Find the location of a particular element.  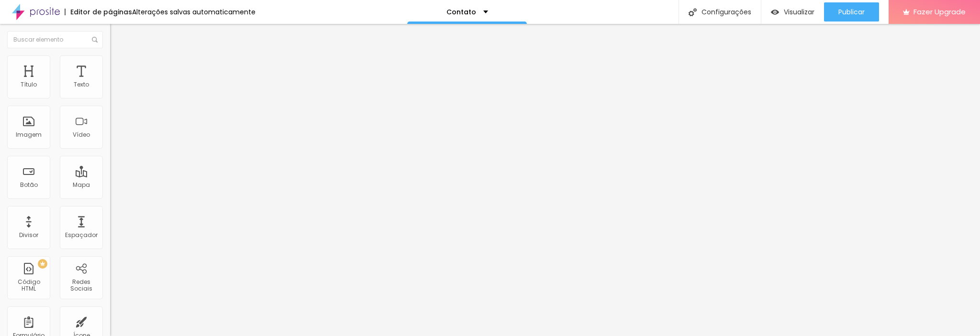

p: Contato is located at coordinates (461, 12).